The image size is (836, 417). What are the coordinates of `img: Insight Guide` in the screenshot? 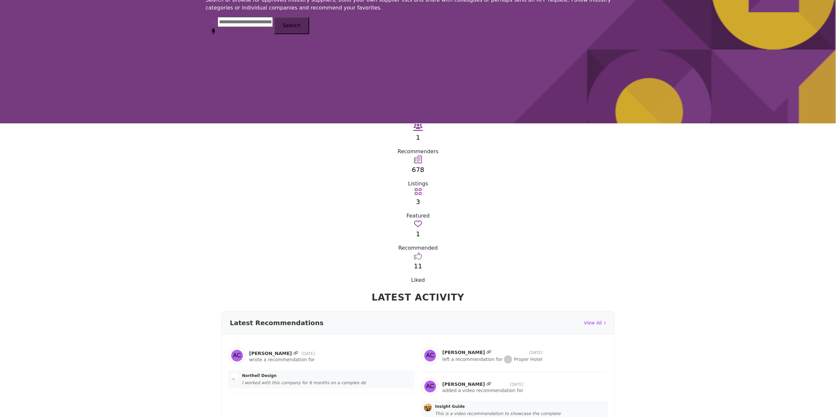 It's located at (428, 407).